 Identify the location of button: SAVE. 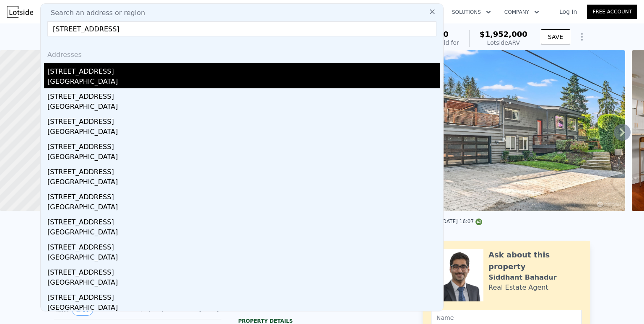
(556, 37).